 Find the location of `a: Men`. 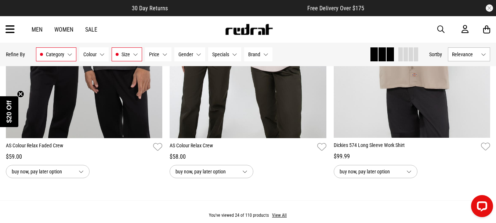

a: Men is located at coordinates (37, 29).